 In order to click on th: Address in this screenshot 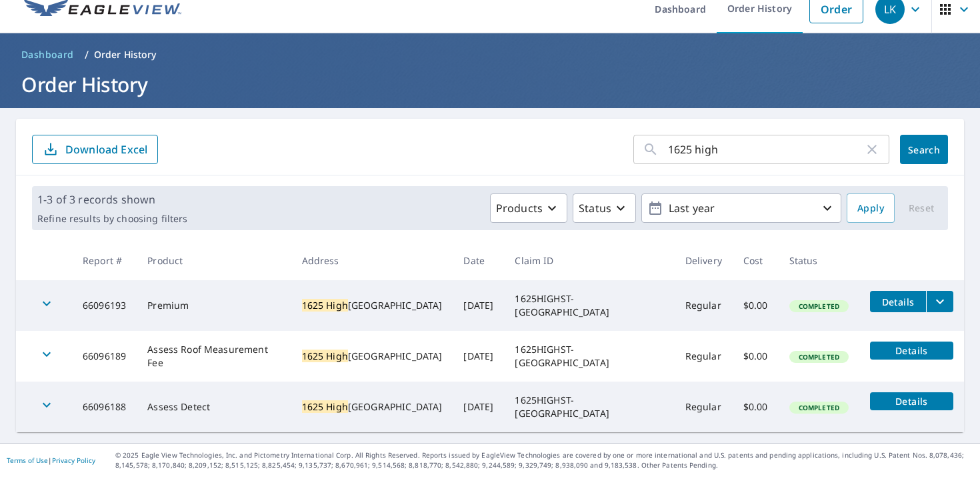, I will do `click(372, 260)`.